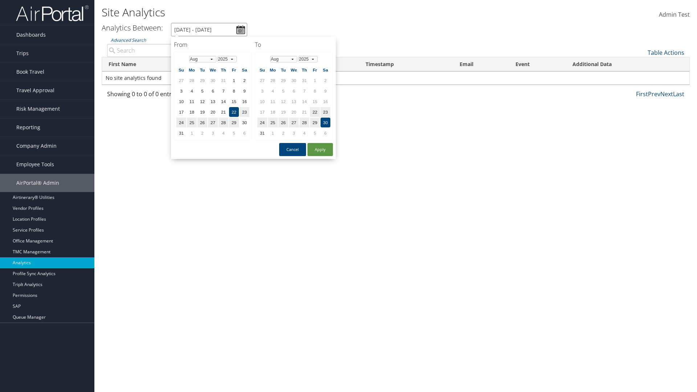  What do you see at coordinates (674, 15) in the screenshot?
I see `a: Admin Test` at bounding box center [674, 15].